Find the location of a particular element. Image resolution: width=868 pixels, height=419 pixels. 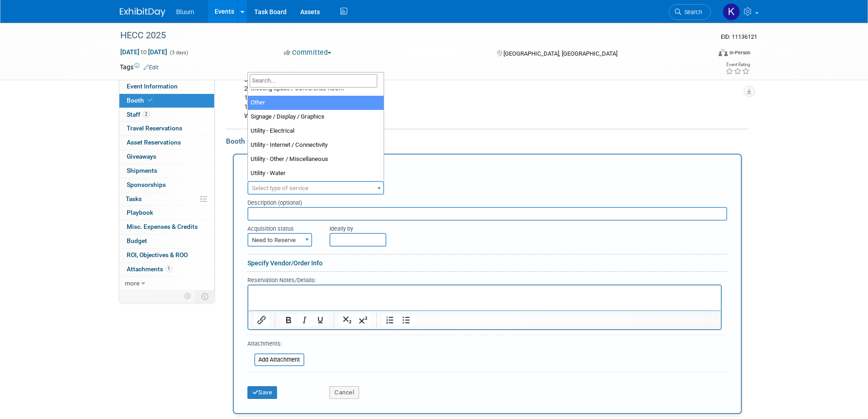

td: Personalize Event Tab Strip is located at coordinates (188, 296).